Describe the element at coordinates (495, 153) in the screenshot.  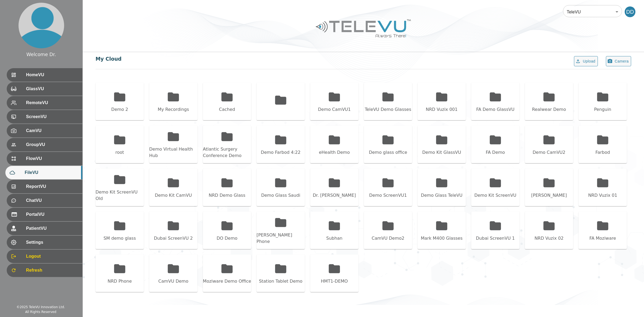
I see `div: FA Demo` at that location.